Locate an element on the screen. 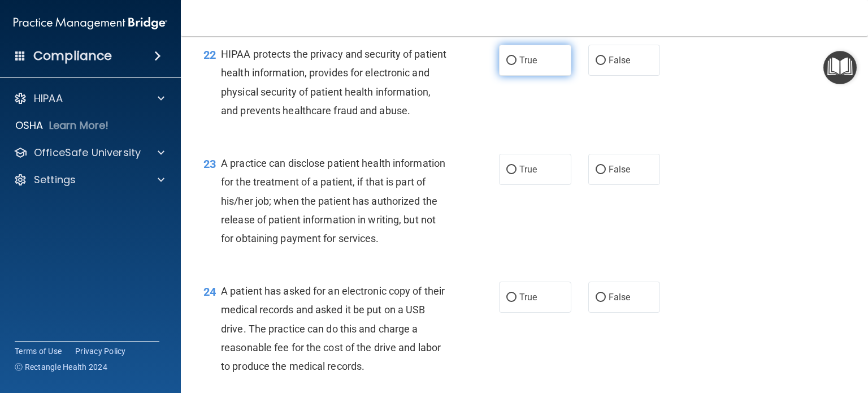  span: A practice can disclose patient health information for the treatment of a patient, if that is par... is located at coordinates (333, 201).